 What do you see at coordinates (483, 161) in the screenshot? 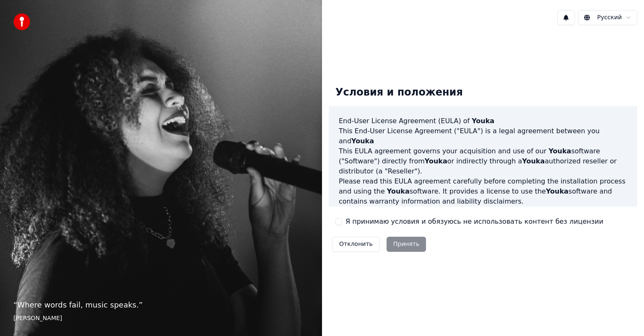
I see `p: This EULA agreement governs your acquisition and use of our software ("Software") directly from o...` at bounding box center [483, 161].